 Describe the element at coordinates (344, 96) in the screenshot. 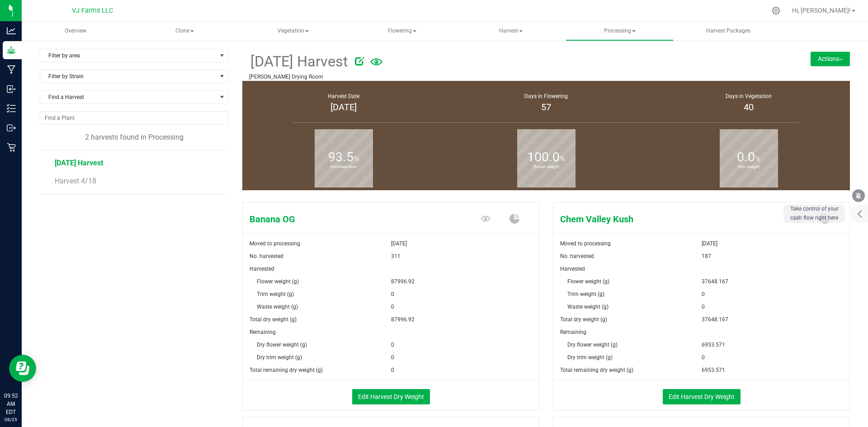

I see `div: Harvest Date` at that location.